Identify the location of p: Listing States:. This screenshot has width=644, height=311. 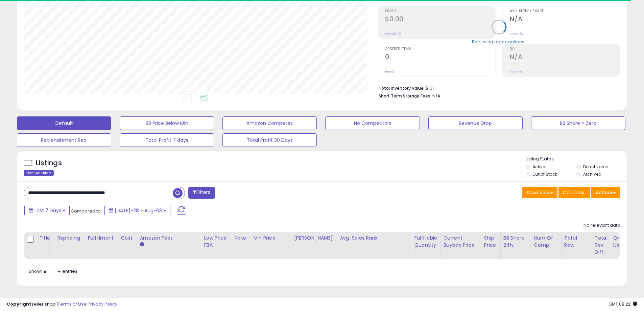
(577, 159).